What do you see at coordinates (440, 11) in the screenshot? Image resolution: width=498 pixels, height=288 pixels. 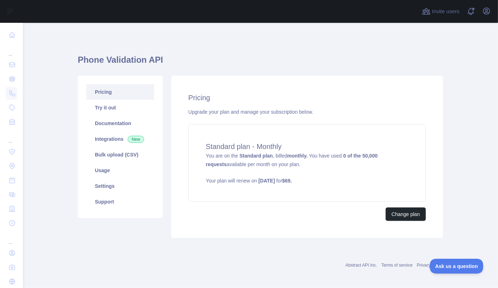 I see `button: Invite users` at bounding box center [440, 11].